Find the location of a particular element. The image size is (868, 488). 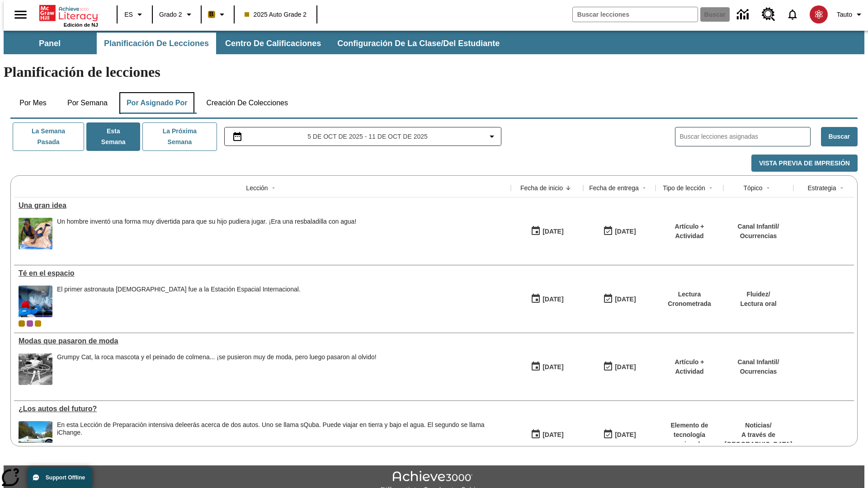

p: Noticias / is located at coordinates (759, 425).